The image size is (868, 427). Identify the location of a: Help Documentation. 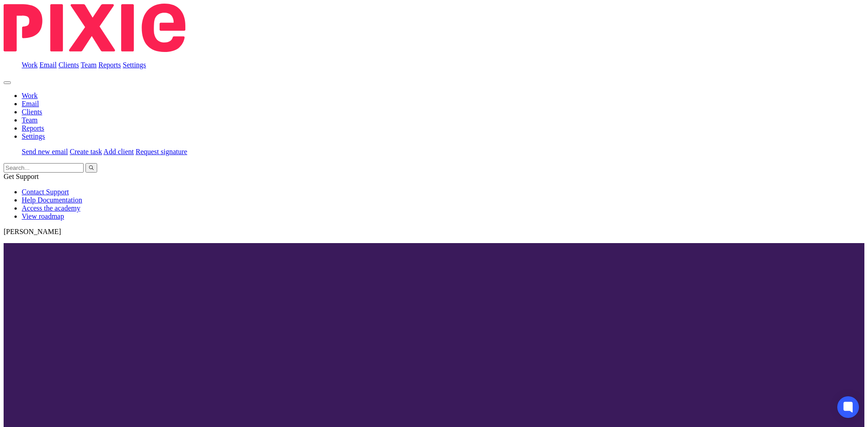
(52, 200).